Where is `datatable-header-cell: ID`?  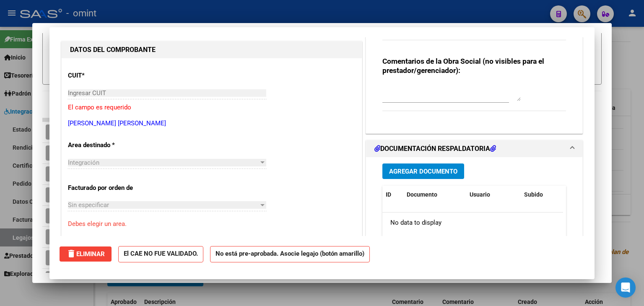
datatable-header-cell: ID is located at coordinates (393, 194).